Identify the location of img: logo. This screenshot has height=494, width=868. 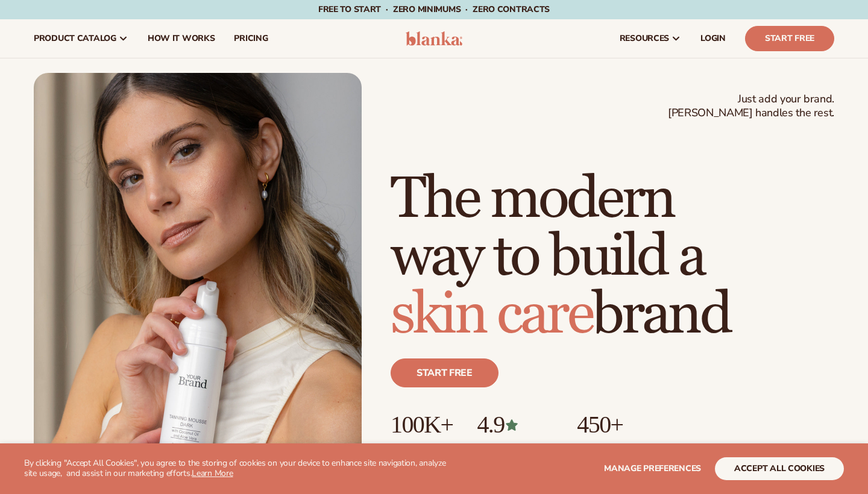
(434, 39).